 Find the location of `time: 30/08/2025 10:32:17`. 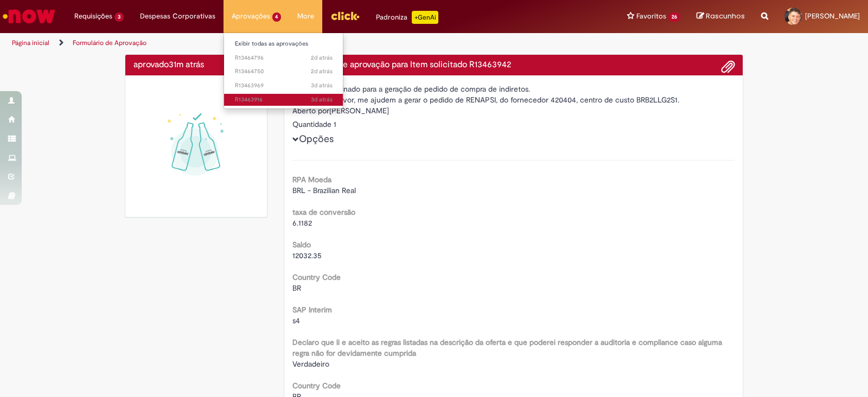

time: 30/08/2025 10:32:17 is located at coordinates (322, 57).